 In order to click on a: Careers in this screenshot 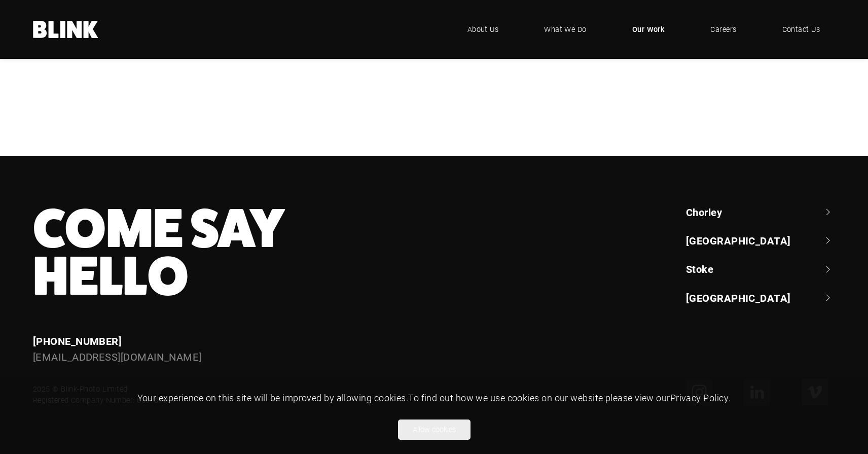, I will do `click(723, 29)`.